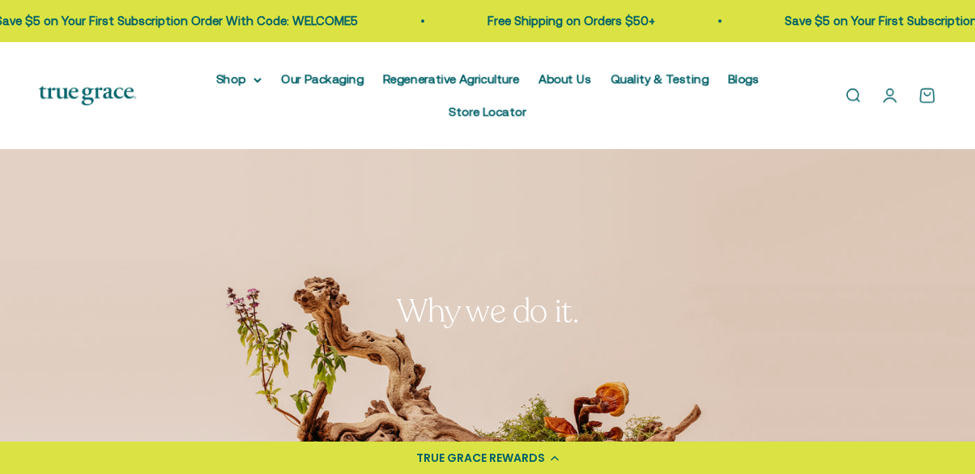 The height and width of the screenshot is (474, 975). What do you see at coordinates (659, 79) in the screenshot?
I see `a: Quality & Testing` at bounding box center [659, 79].